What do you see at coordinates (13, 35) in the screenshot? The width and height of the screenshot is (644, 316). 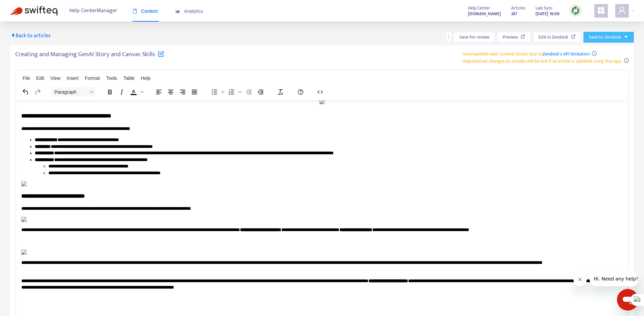 I see `span: caret-left` at bounding box center [13, 35].